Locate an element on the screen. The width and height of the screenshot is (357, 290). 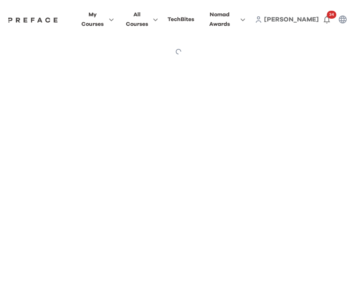
button: 34 is located at coordinates (327, 19).